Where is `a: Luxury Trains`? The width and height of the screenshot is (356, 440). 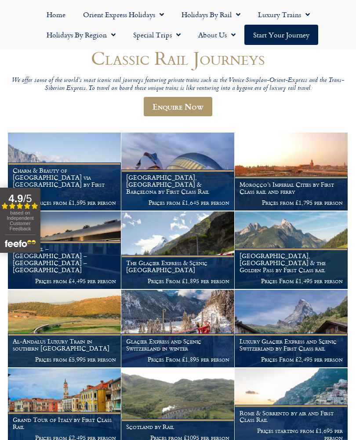
a: Luxury Trains is located at coordinates (284, 15).